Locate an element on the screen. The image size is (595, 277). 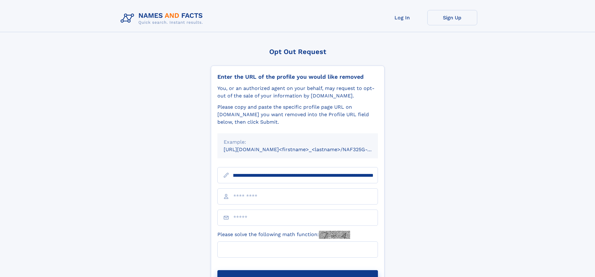
div: Enter the URL of the profile you would like removed is located at coordinates (298, 77).